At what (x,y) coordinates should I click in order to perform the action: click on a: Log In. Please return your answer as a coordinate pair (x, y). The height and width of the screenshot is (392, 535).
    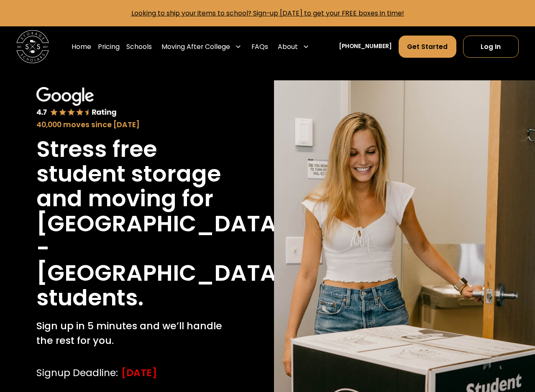
    Looking at the image, I should click on (491, 46).